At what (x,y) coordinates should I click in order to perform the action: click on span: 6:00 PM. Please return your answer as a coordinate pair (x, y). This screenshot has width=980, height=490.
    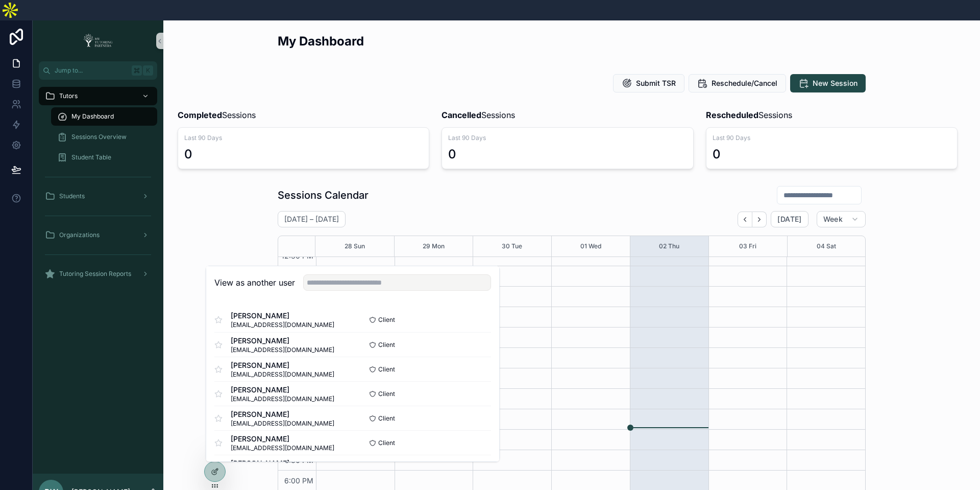
    Looking at the image, I should click on (298, 481).